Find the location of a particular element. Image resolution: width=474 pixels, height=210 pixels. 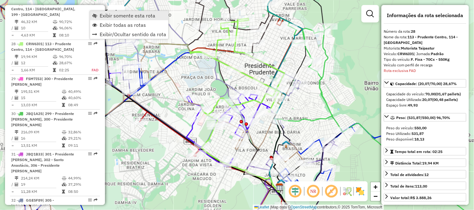

strong: 18,13 is located at coordinates (419, 139).